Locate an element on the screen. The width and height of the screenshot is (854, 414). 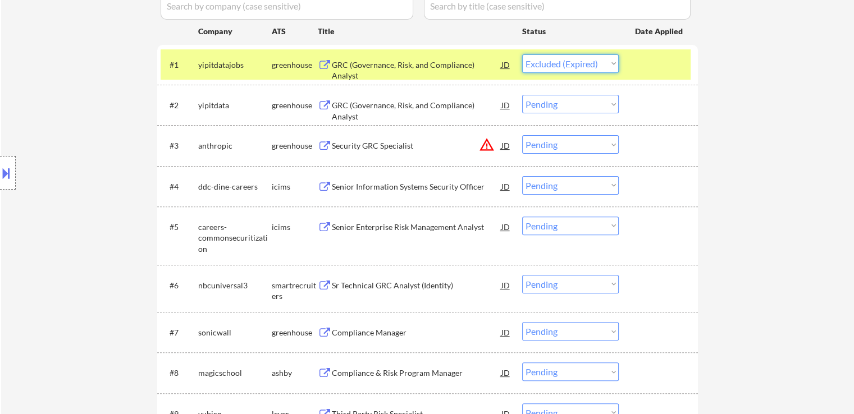
div: yipitdata is located at coordinates (235, 106).